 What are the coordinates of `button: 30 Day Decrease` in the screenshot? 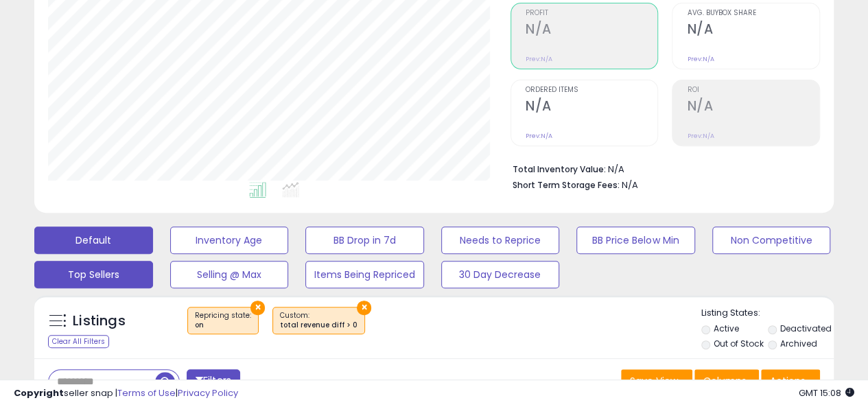 It's located at (500, 274).